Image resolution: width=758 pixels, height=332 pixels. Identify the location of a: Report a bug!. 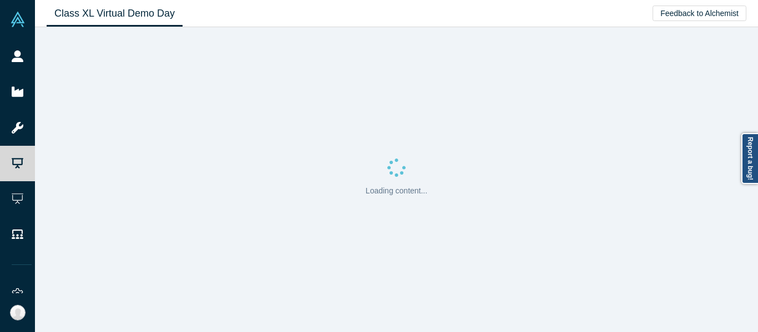
(750, 159).